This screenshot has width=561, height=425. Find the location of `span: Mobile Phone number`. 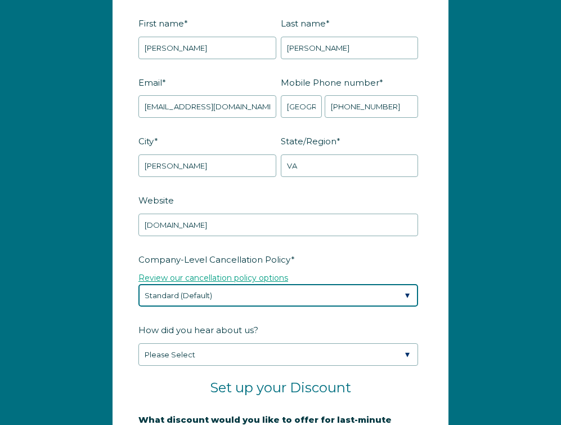

span: Mobile Phone number is located at coordinates (330, 82).